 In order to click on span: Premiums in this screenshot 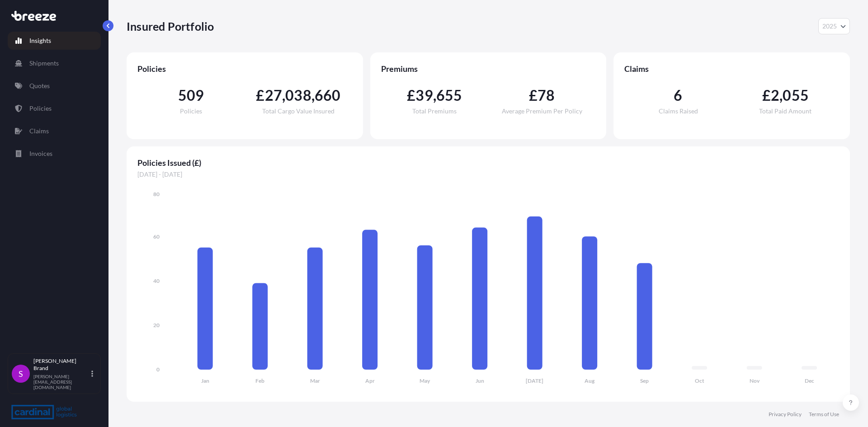, I will do `click(488, 69)`.